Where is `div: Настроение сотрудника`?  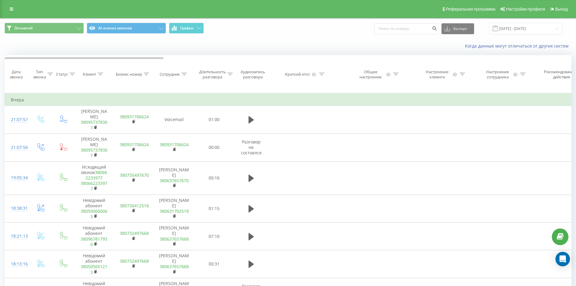
div: Настроение сотрудника is located at coordinates (497, 74).